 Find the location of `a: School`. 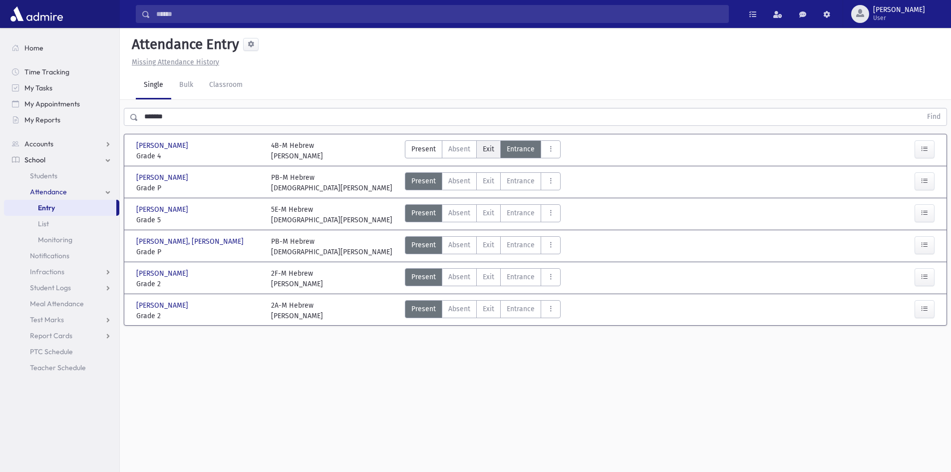

a: School is located at coordinates (61, 160).